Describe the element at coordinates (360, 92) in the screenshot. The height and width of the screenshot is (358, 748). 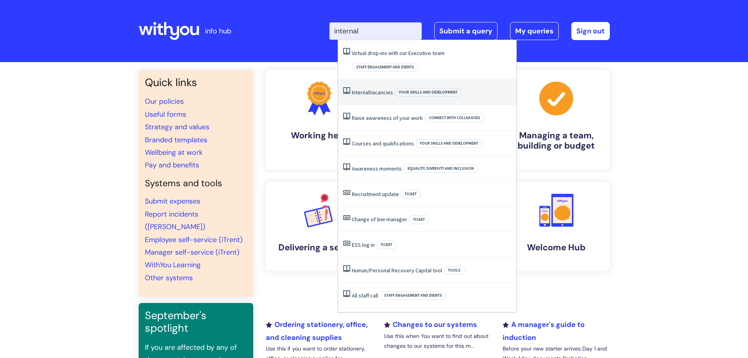
I see `span: Internal` at that location.